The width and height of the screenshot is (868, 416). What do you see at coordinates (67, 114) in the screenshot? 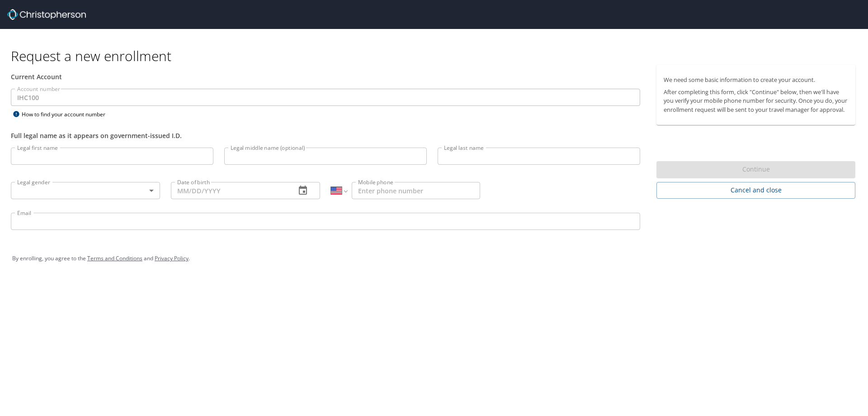
I see `div: How to find your account number` at bounding box center [67, 114].